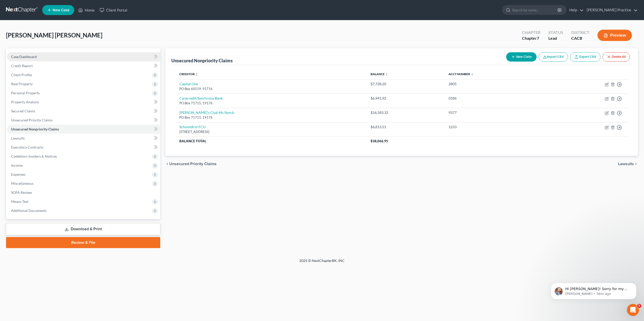  Describe the element at coordinates (495, 98) in the screenshot. I see `div: 0186` at that location.